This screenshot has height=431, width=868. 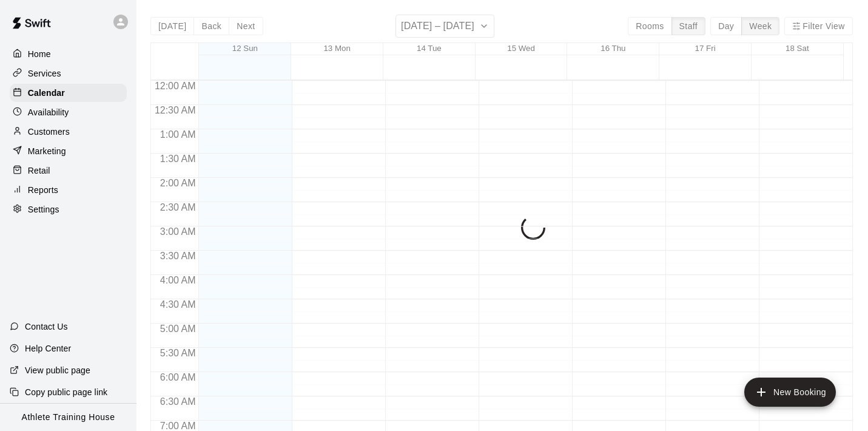 What do you see at coordinates (68, 54) in the screenshot?
I see `div: Home` at bounding box center [68, 54].